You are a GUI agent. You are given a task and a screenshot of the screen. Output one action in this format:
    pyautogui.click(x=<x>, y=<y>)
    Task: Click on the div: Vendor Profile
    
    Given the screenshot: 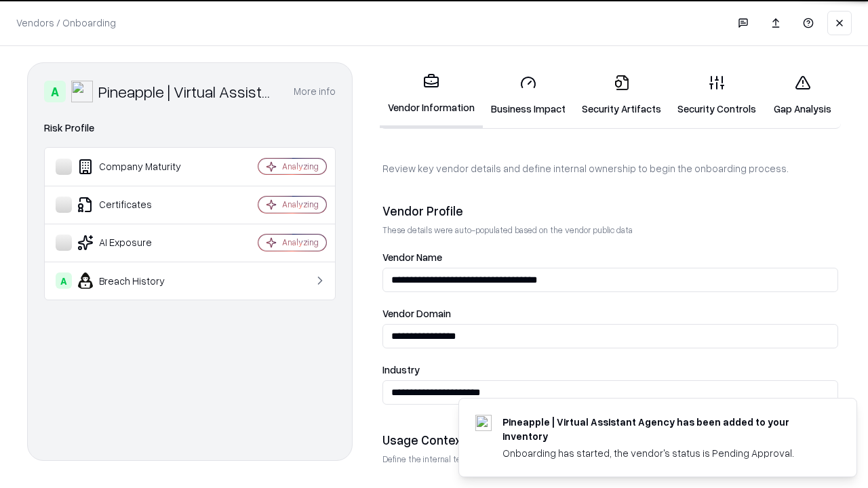 What is the action you would take?
    pyautogui.click(x=610, y=211)
    